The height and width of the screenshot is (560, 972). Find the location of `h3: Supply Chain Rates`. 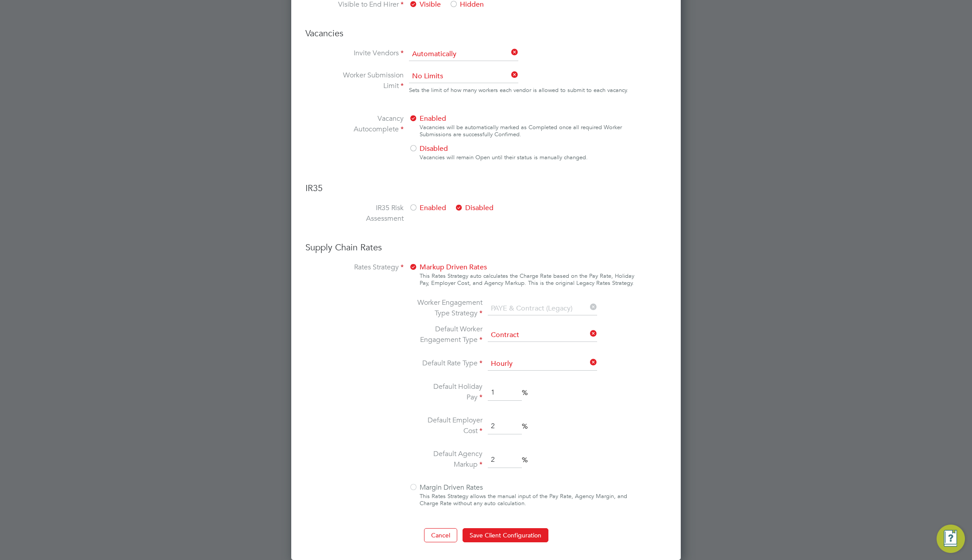

h3: Supply Chain Rates is located at coordinates (486, 247).